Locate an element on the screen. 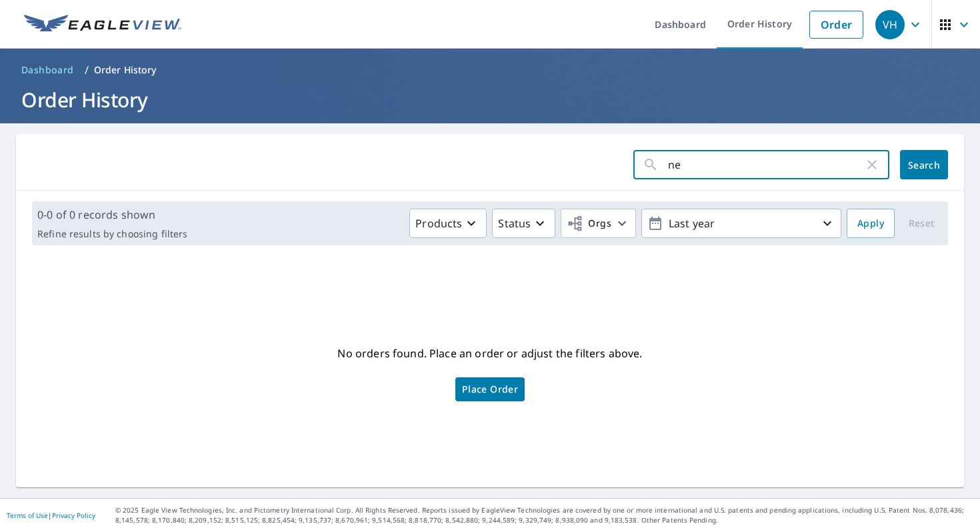 The height and width of the screenshot is (532, 980). p: Products is located at coordinates (439, 223).